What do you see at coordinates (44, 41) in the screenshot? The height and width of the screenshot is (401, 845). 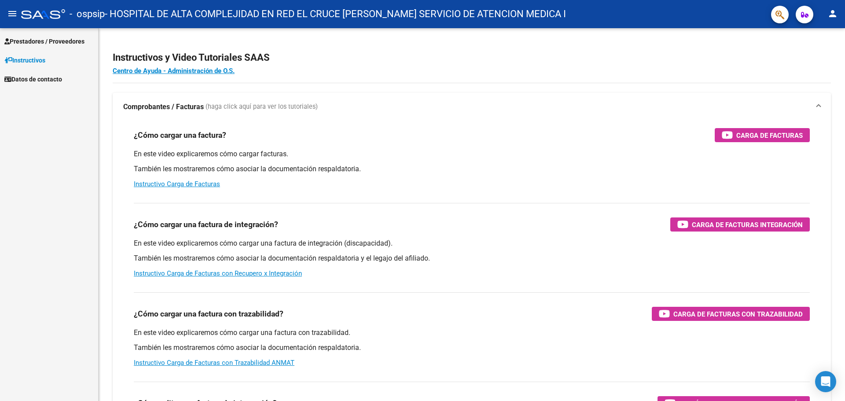 I see `span: Prestadores / Proveedores` at bounding box center [44, 41].